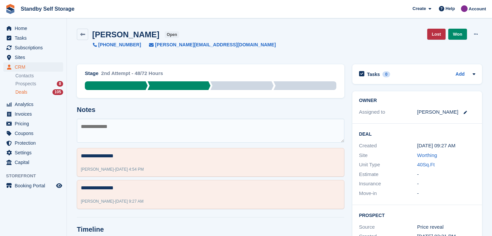 The image size is (492, 236). I want to click on div: Assigned to, so click(388, 112).